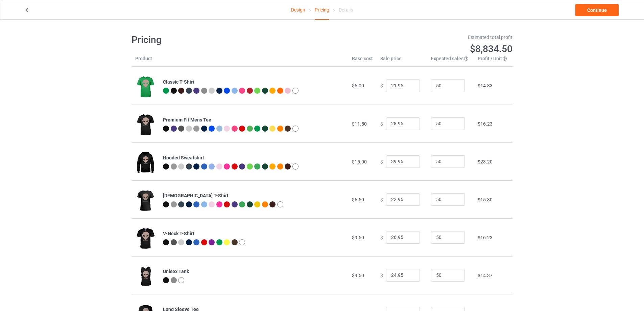  I want to click on span: $6.50, so click(358, 200).